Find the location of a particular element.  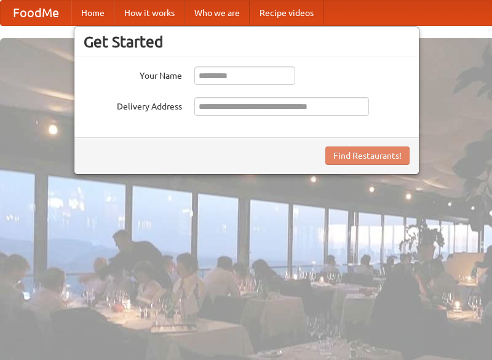

a: FoodMe is located at coordinates (36, 13).